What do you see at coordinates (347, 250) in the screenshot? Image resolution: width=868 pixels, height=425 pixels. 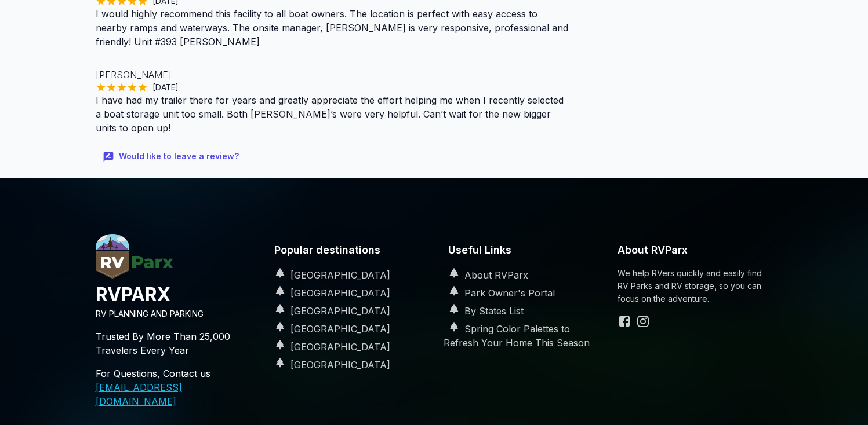 I see `h6: Popular destinations` at bounding box center [347, 250].